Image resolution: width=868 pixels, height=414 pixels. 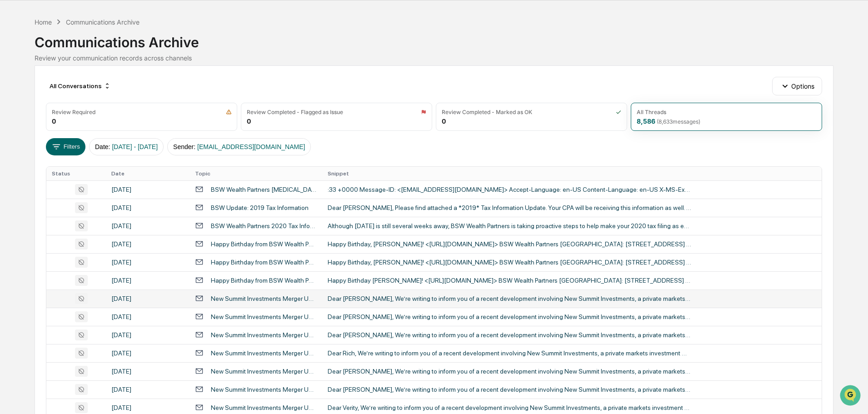 I want to click on div: 8,586, so click(x=668, y=121).